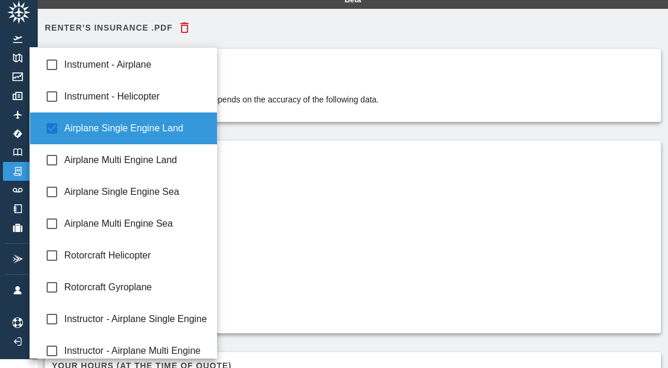 The width and height of the screenshot is (668, 368). I want to click on span: Rotorcraft Helicopter, so click(136, 256).